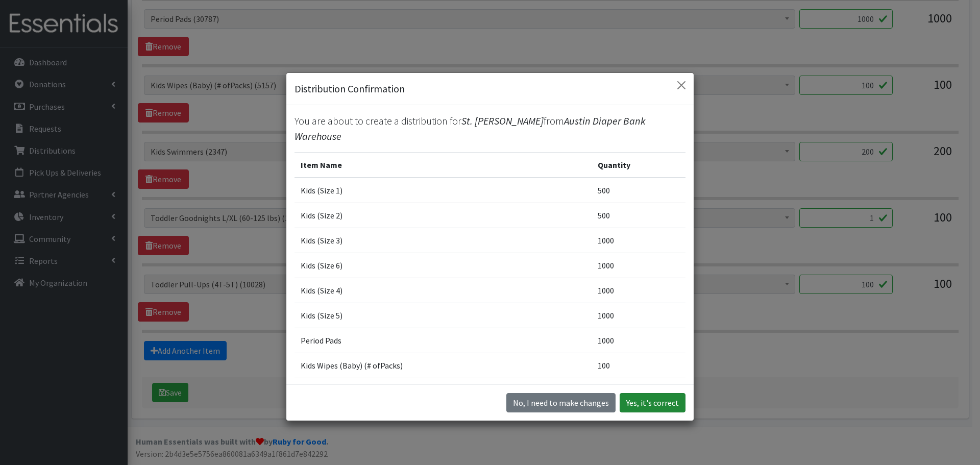 This screenshot has width=980, height=465. I want to click on td: Kids (Size 4), so click(443, 290).